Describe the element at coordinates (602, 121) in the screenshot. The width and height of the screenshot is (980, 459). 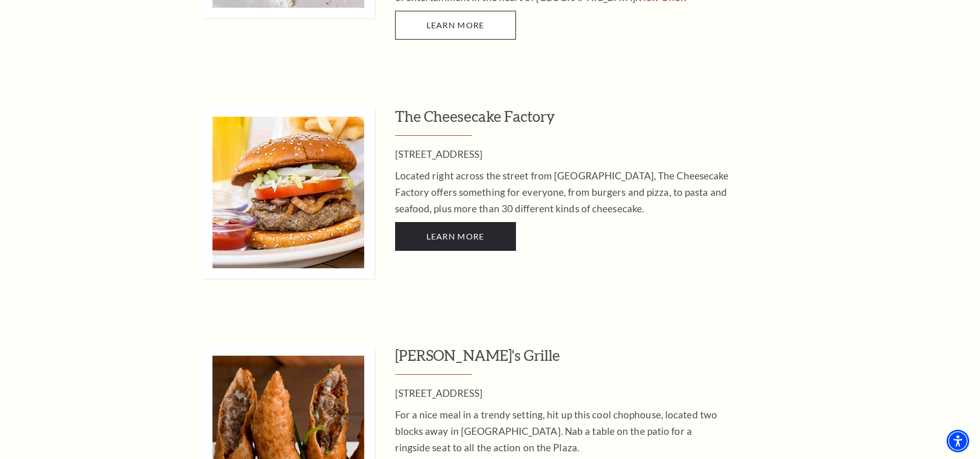
I see `h3: The Cheesecake Factory` at that location.